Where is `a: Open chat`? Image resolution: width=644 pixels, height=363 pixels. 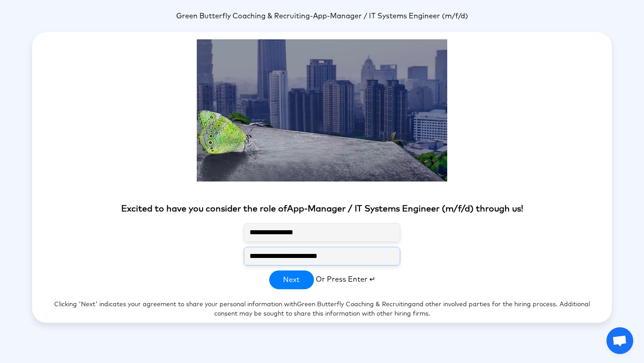 a: Open chat is located at coordinates (620, 341).